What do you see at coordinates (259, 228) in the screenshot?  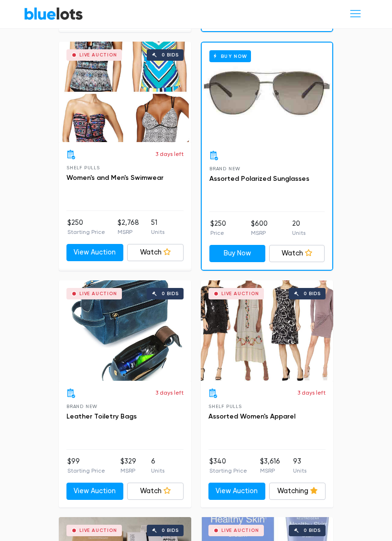 I see `li: $600` at bounding box center [259, 228].